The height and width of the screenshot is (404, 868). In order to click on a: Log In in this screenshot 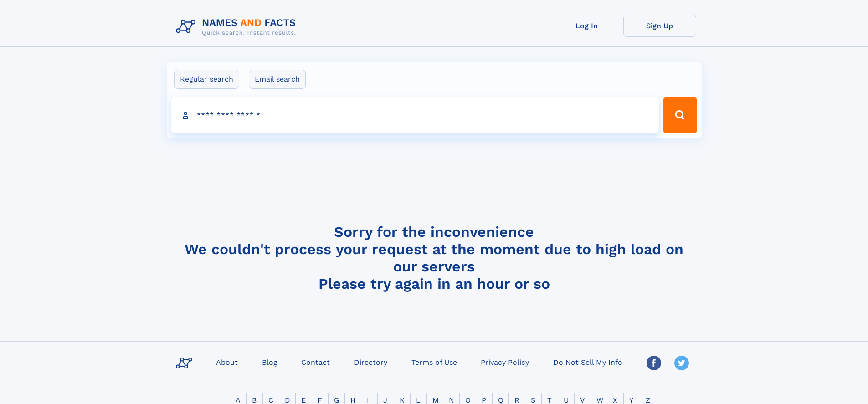, I will do `click(587, 25)`.